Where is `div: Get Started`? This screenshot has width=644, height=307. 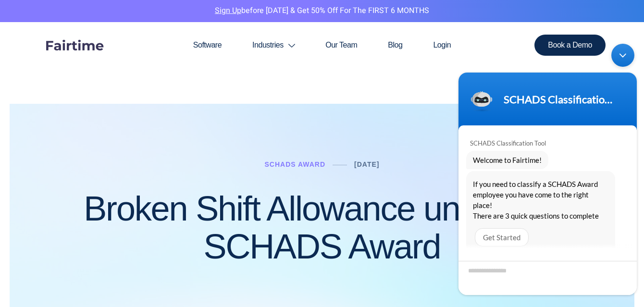
div: Get Started is located at coordinates (48, 199).